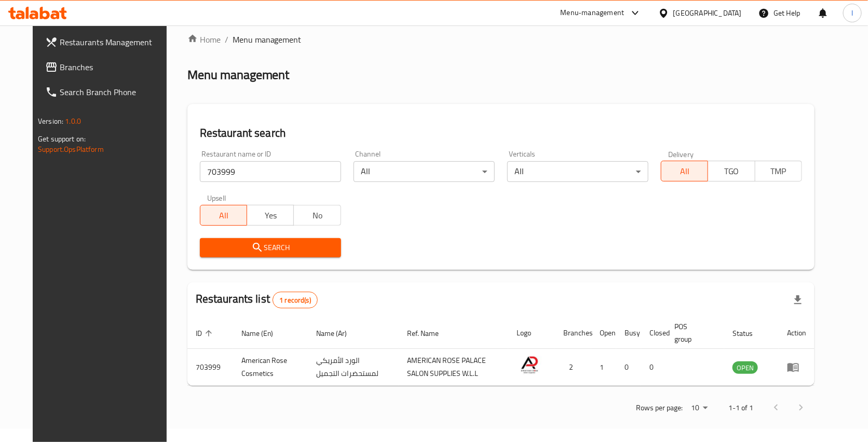 Image resolution: width=868 pixels, height=442 pixels. What do you see at coordinates (265, 333) in the screenshot?
I see `span: Name (En)` at bounding box center [265, 333].